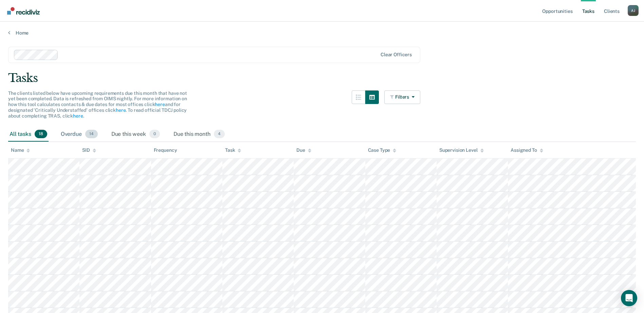 This screenshot has width=644, height=313. Describe the element at coordinates (321, 33) in the screenshot. I see `a: Home` at that location.